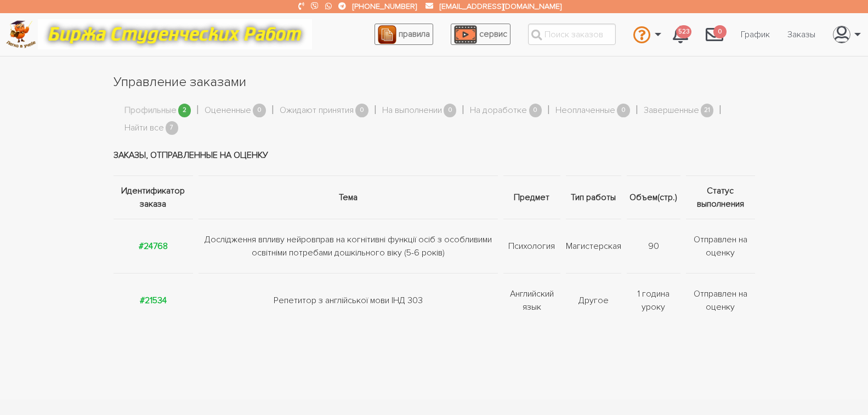 Image resolution: width=868 pixels, height=415 pixels. I want to click on span: 7, so click(172, 128).